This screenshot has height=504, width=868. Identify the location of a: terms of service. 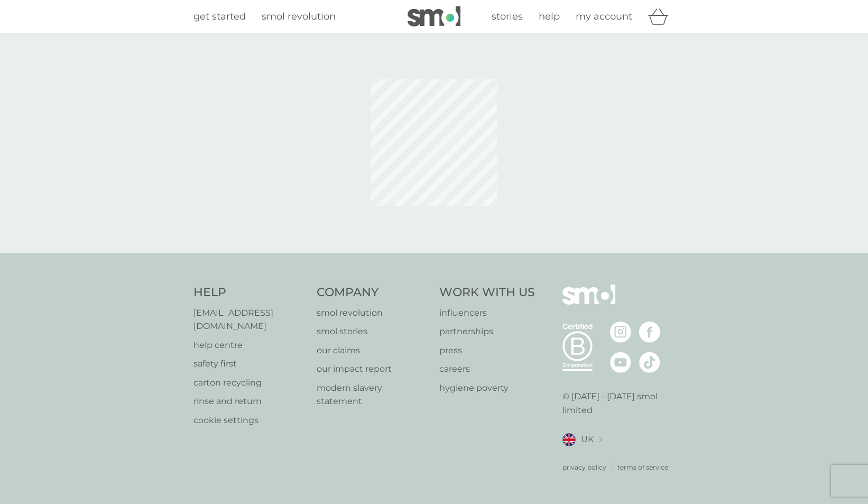
(643, 467).